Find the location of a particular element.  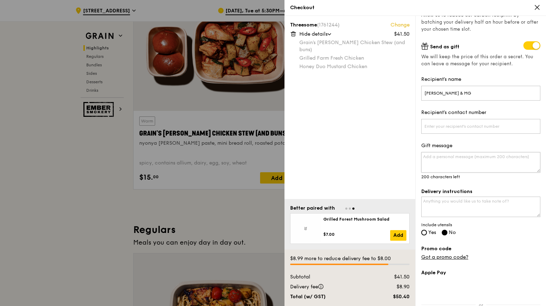

div: $8.90 is located at coordinates (392, 287).